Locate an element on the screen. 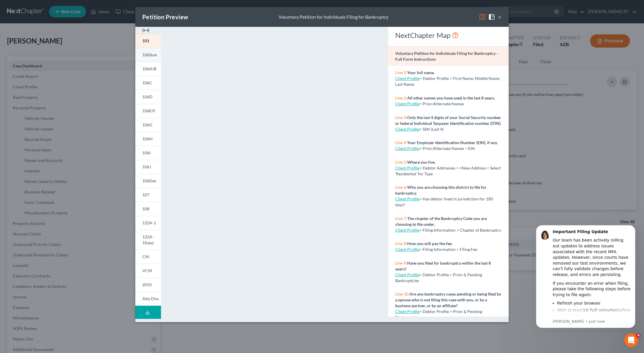 The image size is (644, 353). span: > Debtor Profile > First Name, Middle Name, Last Name is located at coordinates (448, 81).